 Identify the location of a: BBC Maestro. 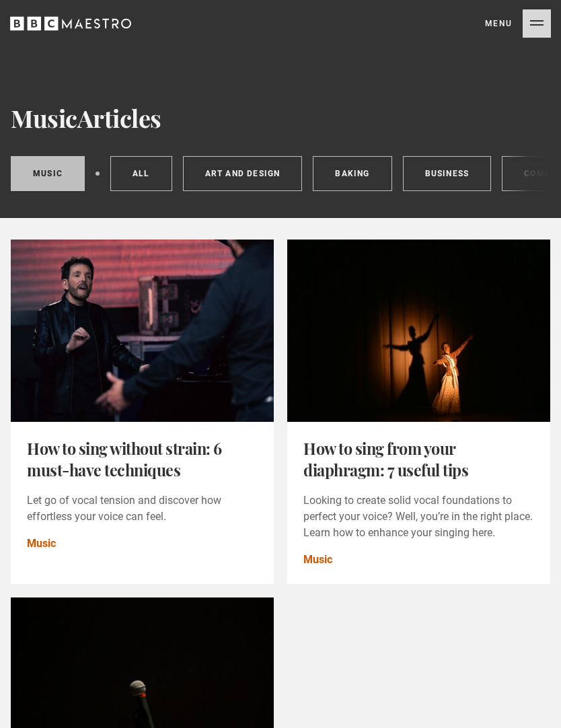
(70, 23).